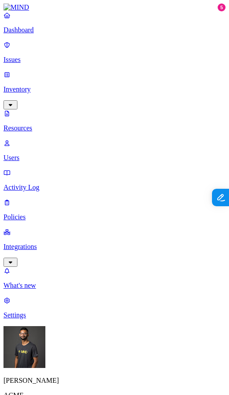 This screenshot has height=395, width=229. I want to click on a: What's new, so click(114, 278).